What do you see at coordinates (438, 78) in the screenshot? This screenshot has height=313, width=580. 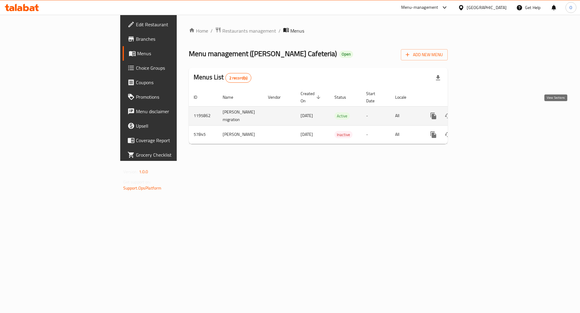 I see `div: Export file` at bounding box center [438, 78].